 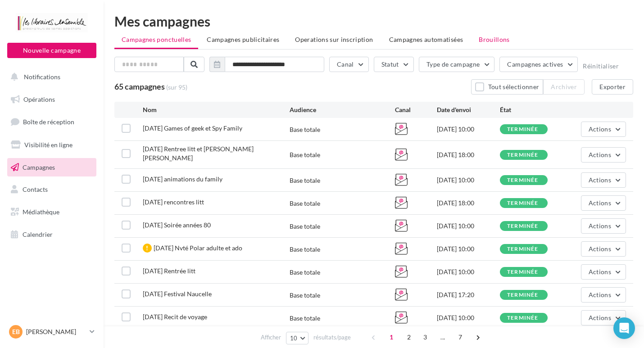 I want to click on button: Canal, so click(x=349, y=64).